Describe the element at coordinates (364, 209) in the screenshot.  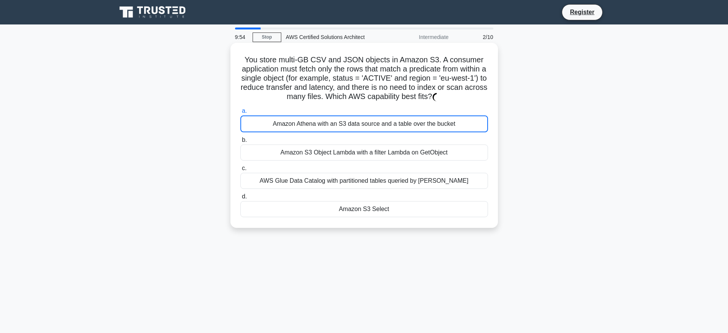
I see `div: Amazon S3 Select` at that location.